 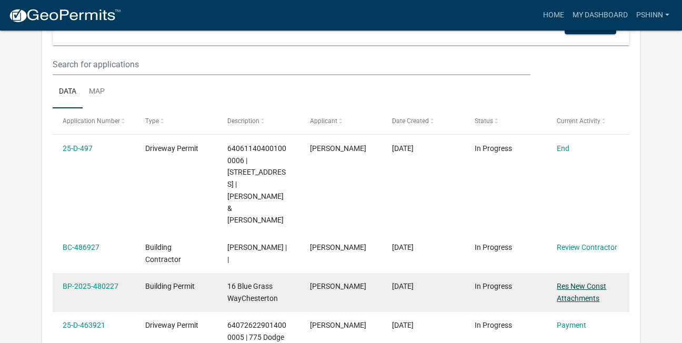 What do you see at coordinates (97, 92) in the screenshot?
I see `a: Map` at bounding box center [97, 92].